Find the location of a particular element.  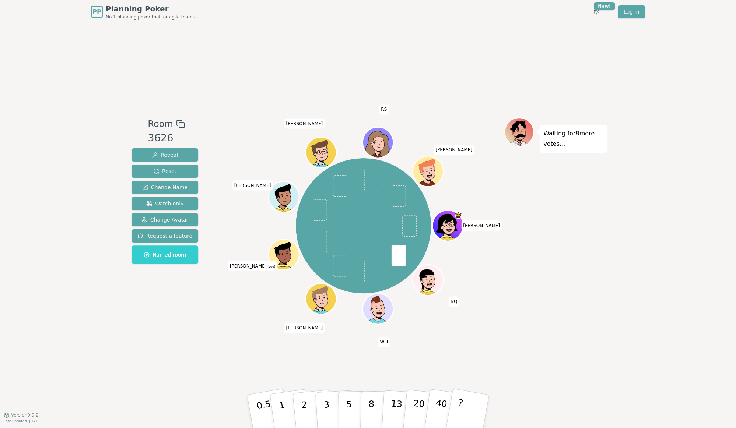

a: Log in is located at coordinates (631, 12).